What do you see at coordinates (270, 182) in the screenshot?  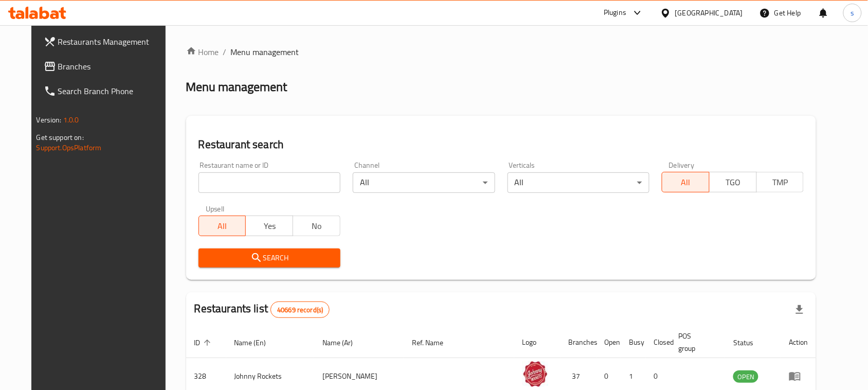 I see `input: Search for restaurant name or ID..` at bounding box center [270, 182].